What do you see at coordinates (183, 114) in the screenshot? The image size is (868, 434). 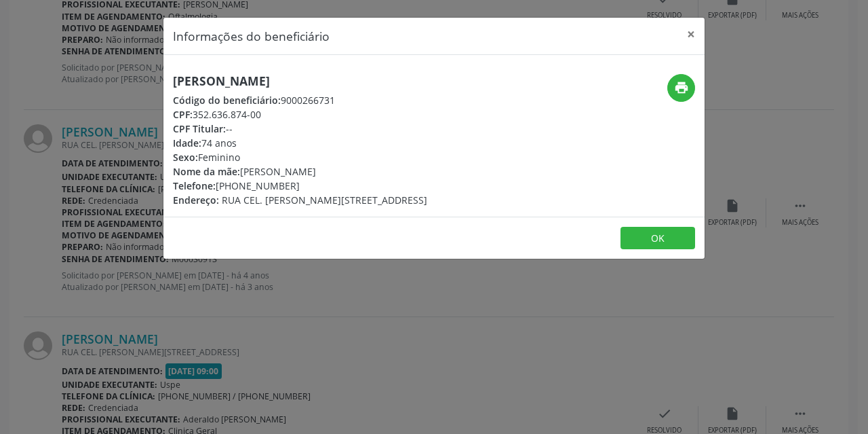 I see `span: CPF:` at bounding box center [183, 114].